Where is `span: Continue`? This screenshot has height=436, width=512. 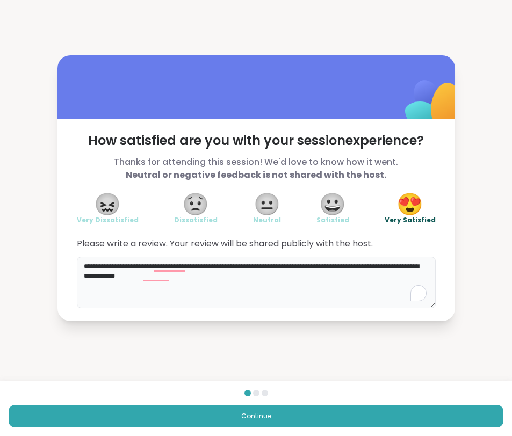 span: Continue is located at coordinates (256, 416).